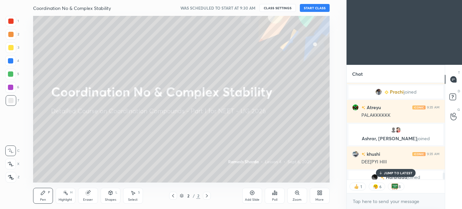 The image size is (462, 209). What do you see at coordinates (12, 74) in the screenshot?
I see `div: 5` at bounding box center [12, 74].